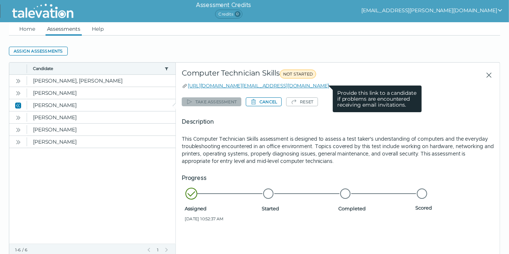 The image size is (509, 254). What do you see at coordinates (43, 11) in the screenshot?
I see `img: Talevation_Logo_Transparent_white.png` at bounding box center [43, 11].